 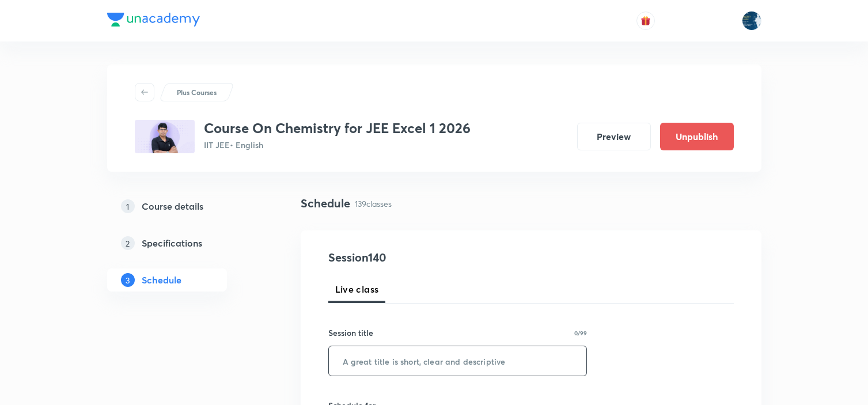 I want to click on button: Preview, so click(x=614, y=137).